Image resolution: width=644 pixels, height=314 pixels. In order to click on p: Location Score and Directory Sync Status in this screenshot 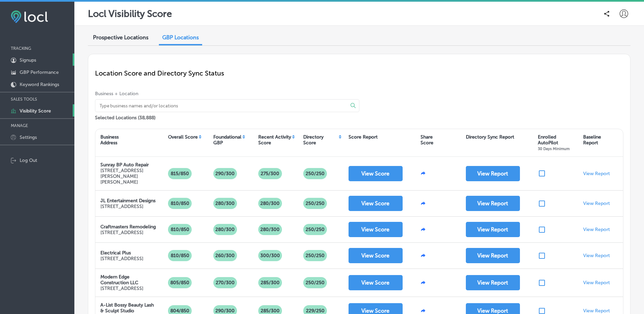, I will do `click(359, 73)`.